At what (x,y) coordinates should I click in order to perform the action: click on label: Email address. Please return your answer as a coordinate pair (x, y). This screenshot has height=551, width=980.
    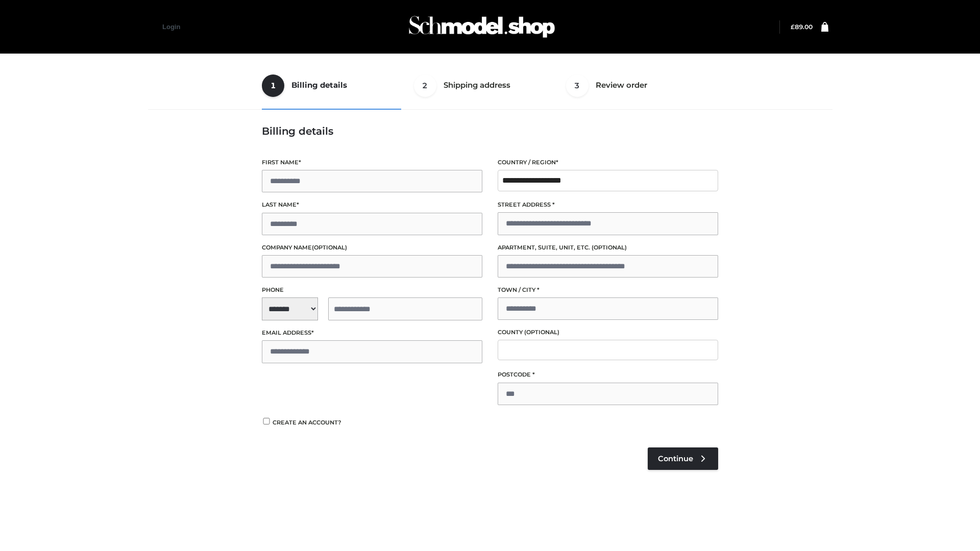
    Looking at the image, I should click on (372, 333).